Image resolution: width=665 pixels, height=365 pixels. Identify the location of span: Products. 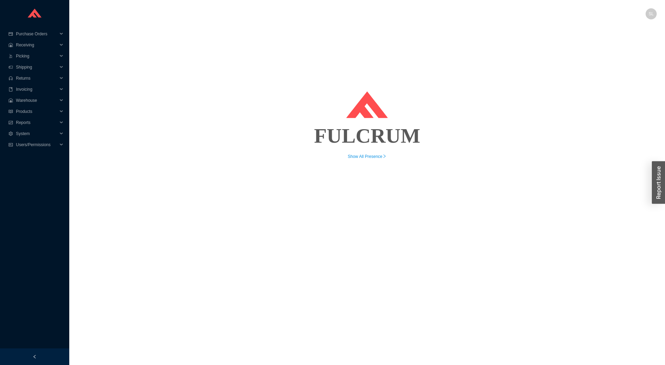
(37, 111).